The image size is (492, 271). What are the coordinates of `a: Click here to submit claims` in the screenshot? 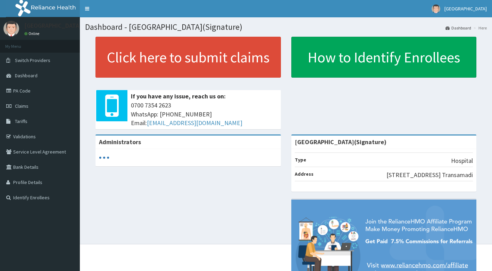 It's located at (188, 57).